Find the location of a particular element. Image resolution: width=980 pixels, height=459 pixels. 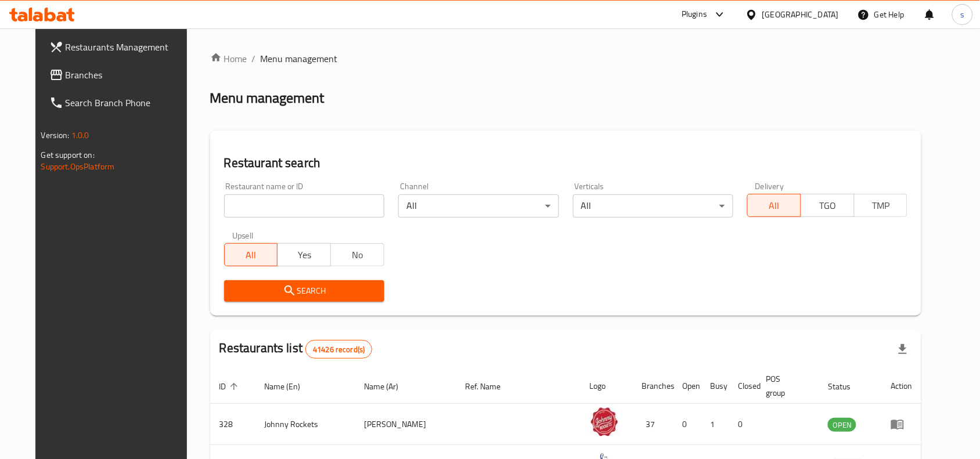

a: Restaurants Management is located at coordinates (120, 47).